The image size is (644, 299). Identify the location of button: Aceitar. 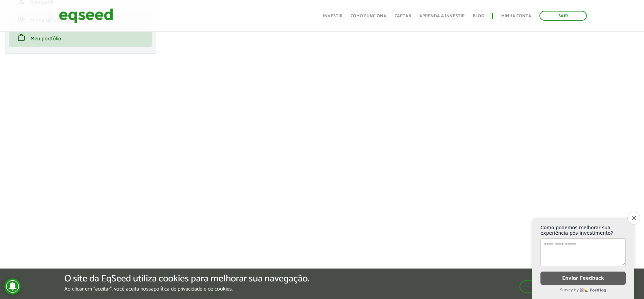
(549, 286).